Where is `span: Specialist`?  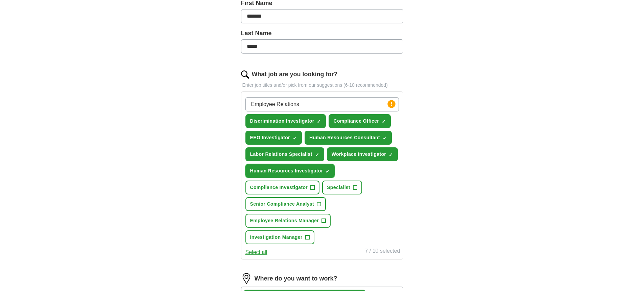
span: Specialist is located at coordinates (339, 187).